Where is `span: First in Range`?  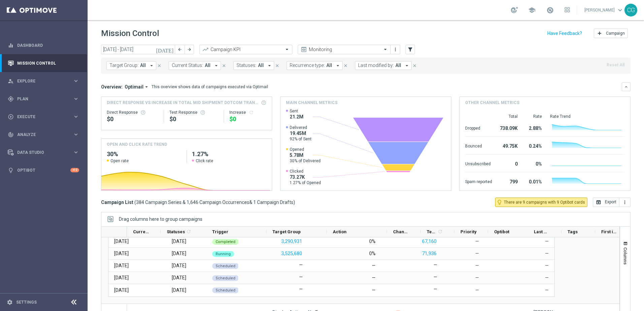 span: First in Range is located at coordinates (610, 232).